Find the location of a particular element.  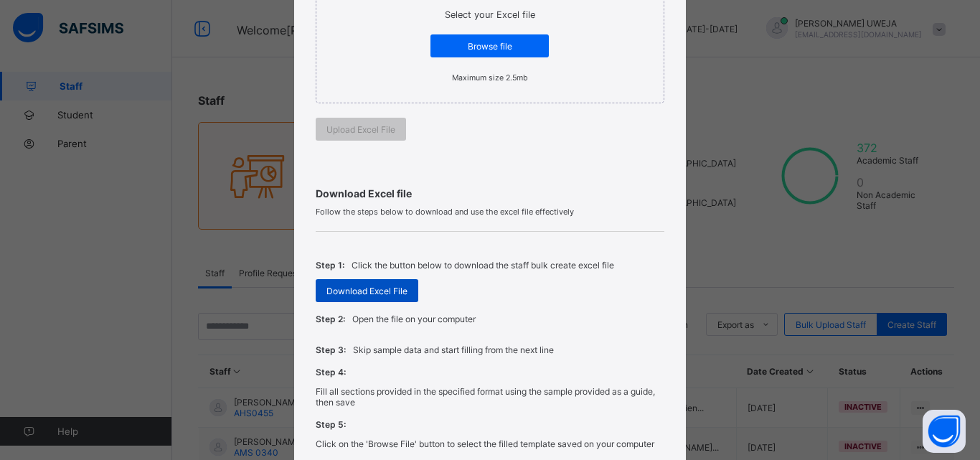

span: Upload Excel File is located at coordinates (361, 129).